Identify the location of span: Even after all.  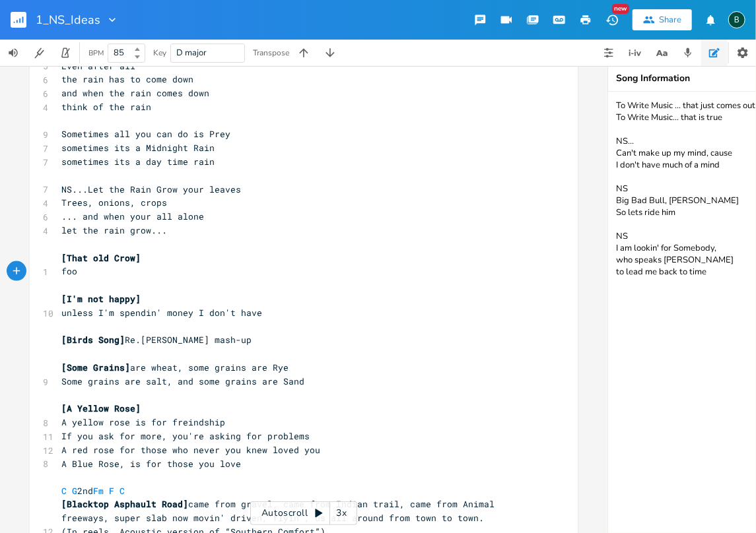
(99, 66).